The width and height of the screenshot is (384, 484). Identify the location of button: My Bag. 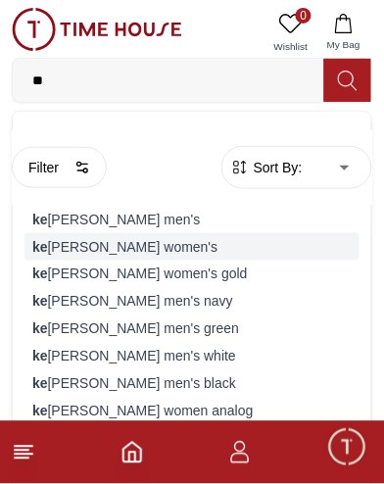
(344, 32).